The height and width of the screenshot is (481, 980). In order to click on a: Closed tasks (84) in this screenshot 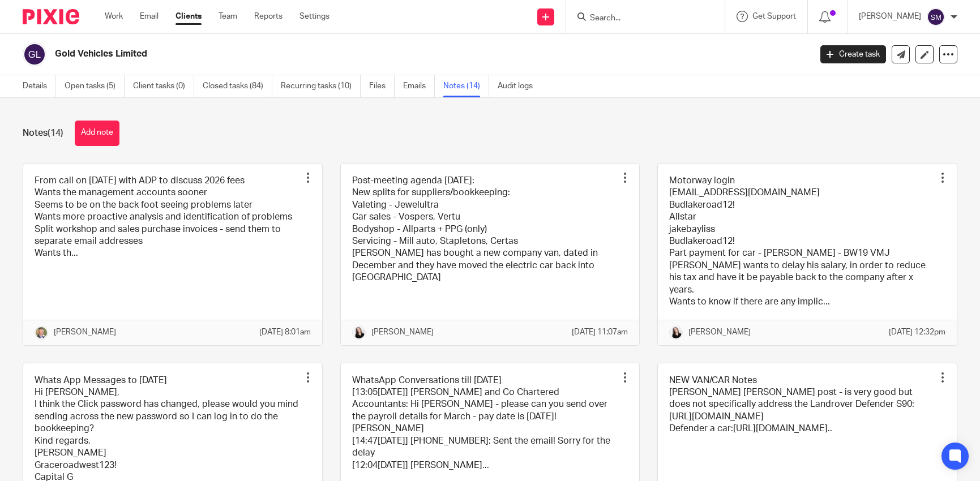, I will do `click(237, 86)`.